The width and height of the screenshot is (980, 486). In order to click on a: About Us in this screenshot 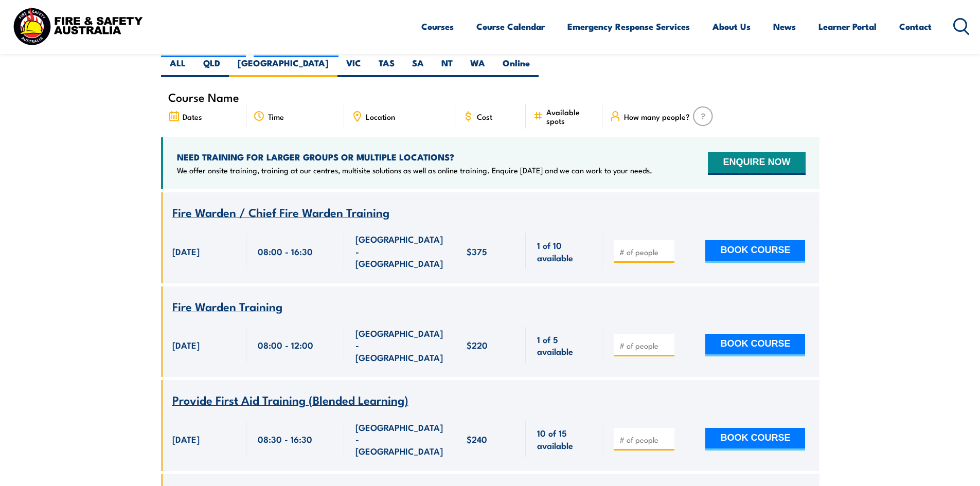, I will do `click(732, 26)`.